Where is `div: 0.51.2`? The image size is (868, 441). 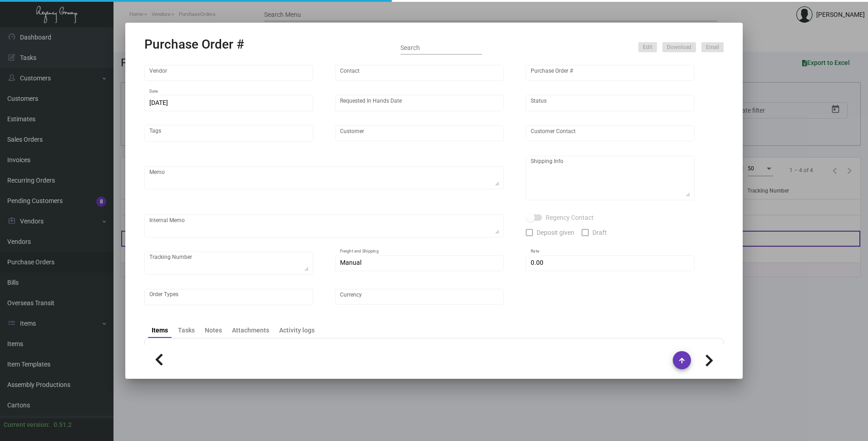 div: 0.51.2 is located at coordinates (63, 425).